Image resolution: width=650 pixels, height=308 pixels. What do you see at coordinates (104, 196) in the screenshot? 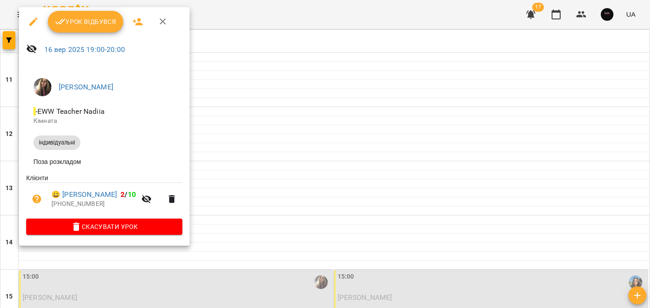
I see `ul: Клієнти` at bounding box center [104, 196].